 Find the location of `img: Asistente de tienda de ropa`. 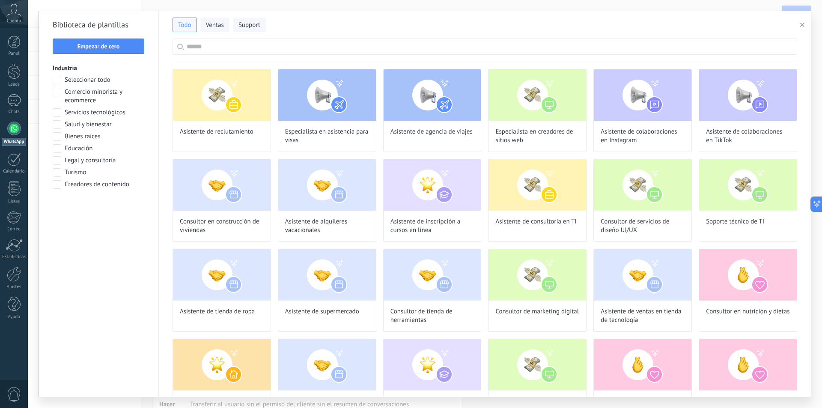

img: Asistente de tienda de ropa is located at coordinates (222, 275).